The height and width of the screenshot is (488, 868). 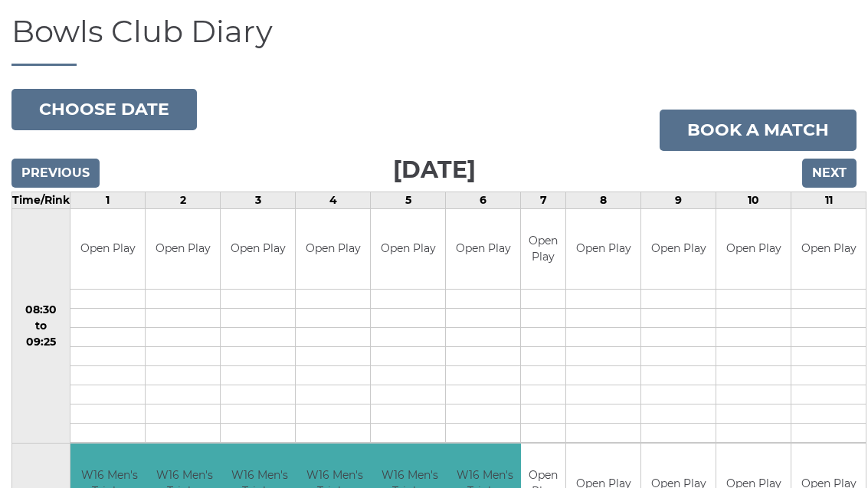 I want to click on td: 5, so click(x=408, y=200).